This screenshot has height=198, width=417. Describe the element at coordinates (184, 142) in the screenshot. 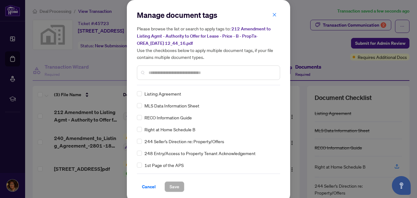

I see `span: 244 Seller’s Direction re: Property/Offers` at that location.